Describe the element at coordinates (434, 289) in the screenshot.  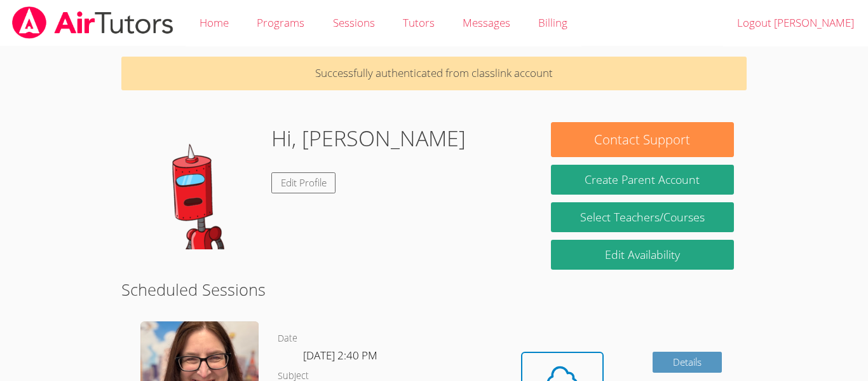
I see `h2: Scheduled Sessions` at that location.